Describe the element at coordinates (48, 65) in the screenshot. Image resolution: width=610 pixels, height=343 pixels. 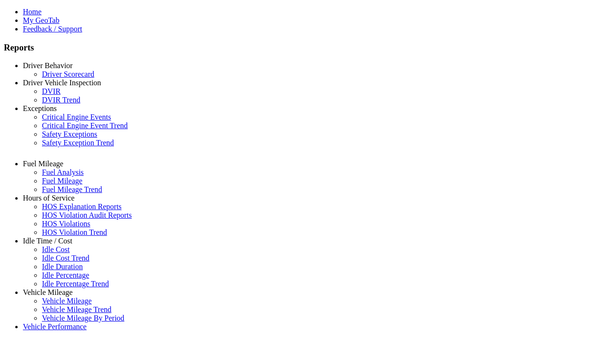
I see `a: Driver Behavior` at that location.